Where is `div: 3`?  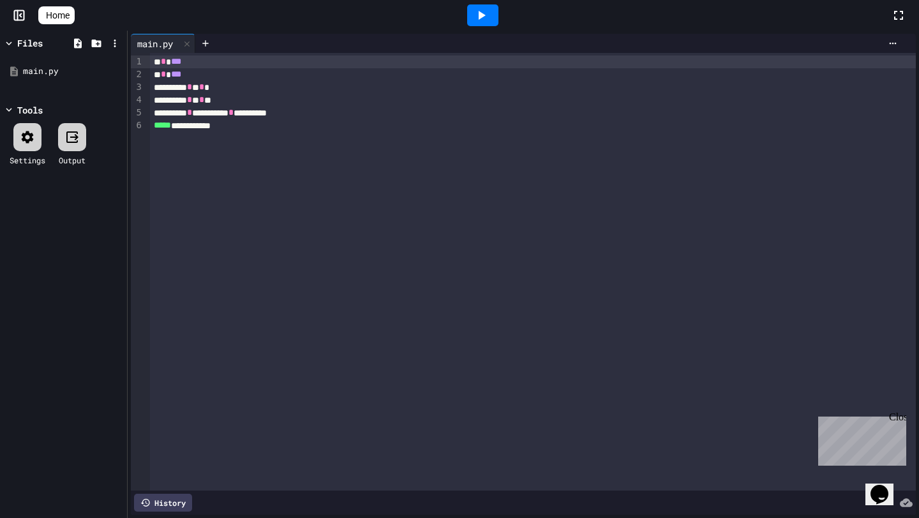
div: 3 is located at coordinates (137, 87).